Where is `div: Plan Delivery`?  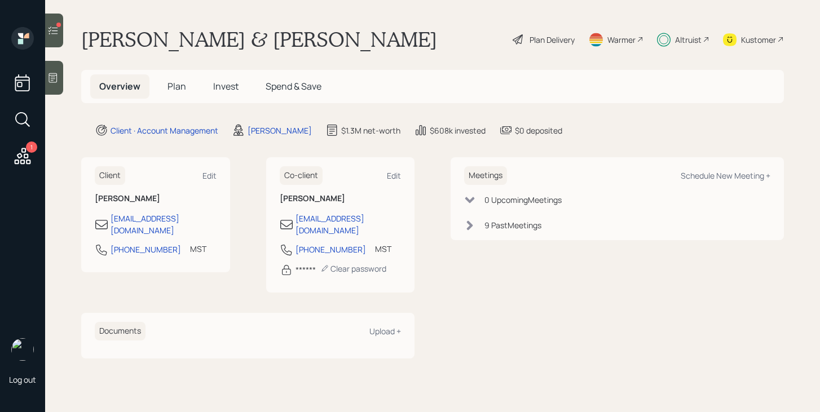 div: Plan Delivery is located at coordinates (552, 39).